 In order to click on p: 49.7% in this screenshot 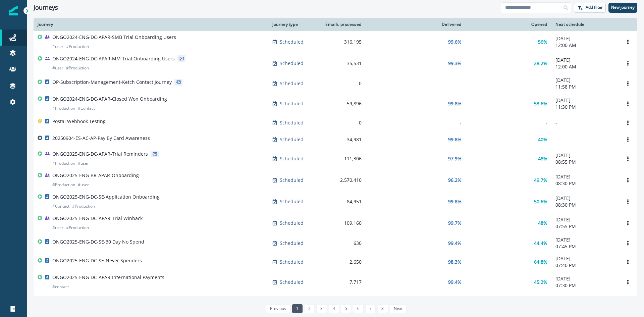, I will do `click(541, 180)`.